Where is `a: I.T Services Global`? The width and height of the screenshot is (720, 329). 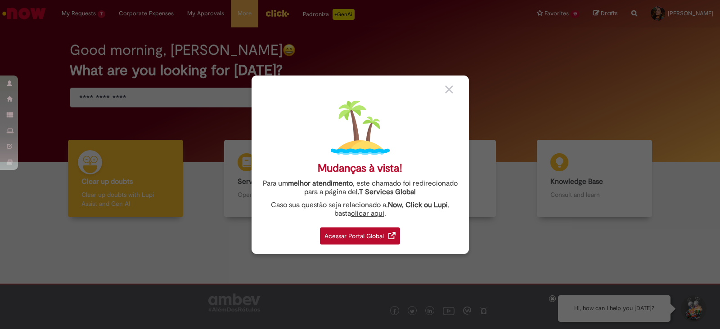 a: I.T Services Global is located at coordinates (385, 189).